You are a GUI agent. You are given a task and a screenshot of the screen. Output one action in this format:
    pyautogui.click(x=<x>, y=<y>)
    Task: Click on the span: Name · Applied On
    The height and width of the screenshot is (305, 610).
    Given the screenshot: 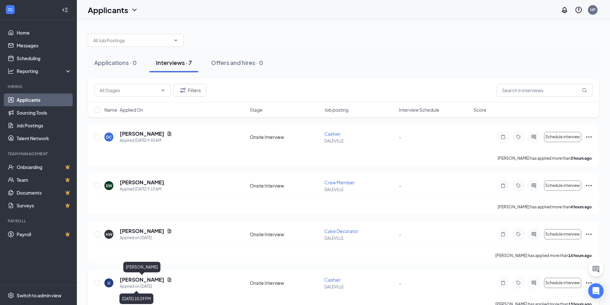 What is the action you would take?
    pyautogui.click(x=124, y=110)
    